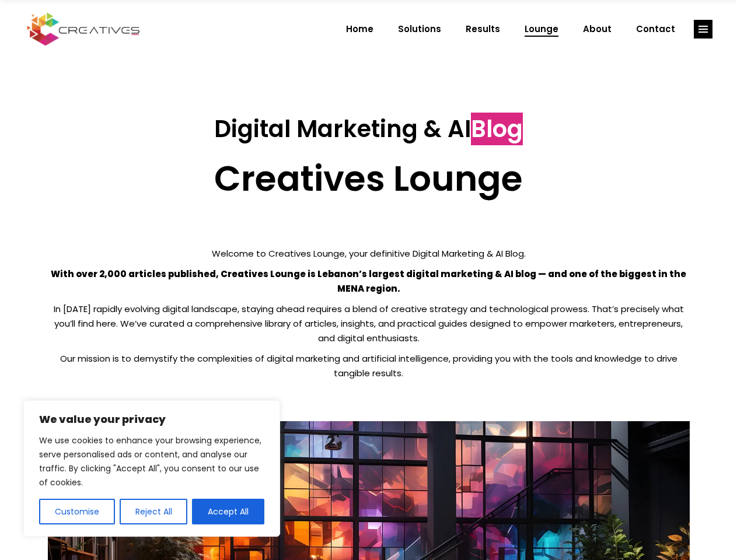  Describe the element at coordinates (419, 30) in the screenshot. I see `a: Solutions` at that location.